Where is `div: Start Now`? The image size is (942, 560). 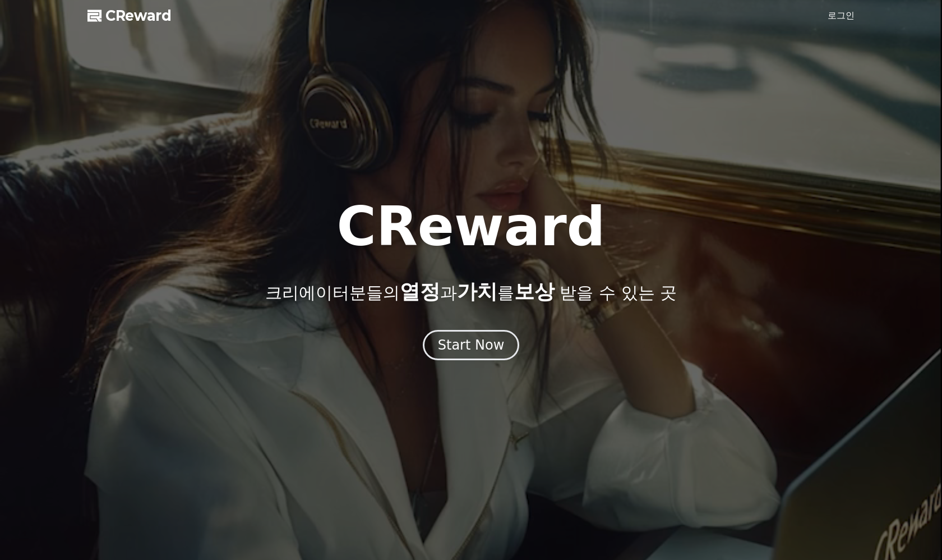 div: Start Now is located at coordinates (471, 345).